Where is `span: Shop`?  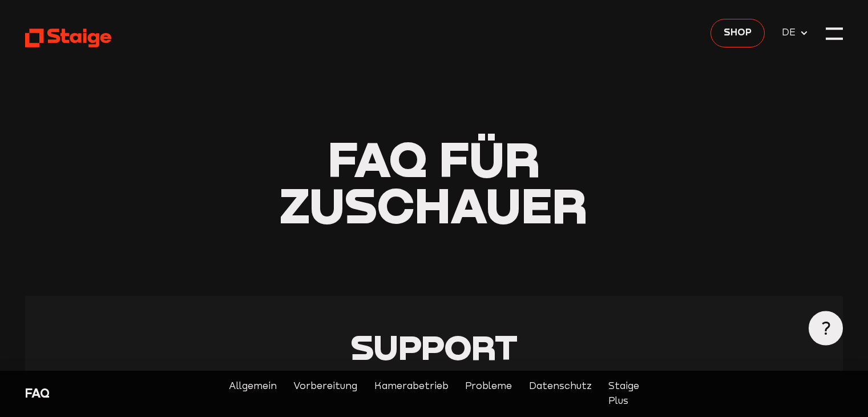
span: Shop is located at coordinates (737, 33).